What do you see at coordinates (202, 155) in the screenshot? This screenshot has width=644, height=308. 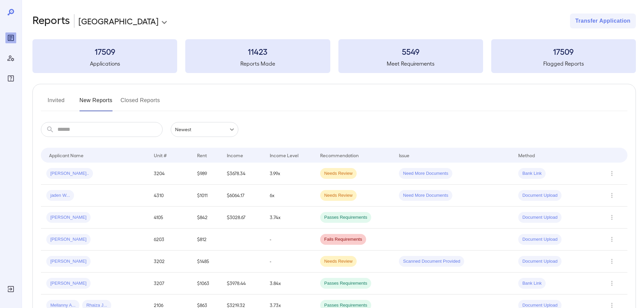 I see `div: Rent` at bounding box center [202, 155].